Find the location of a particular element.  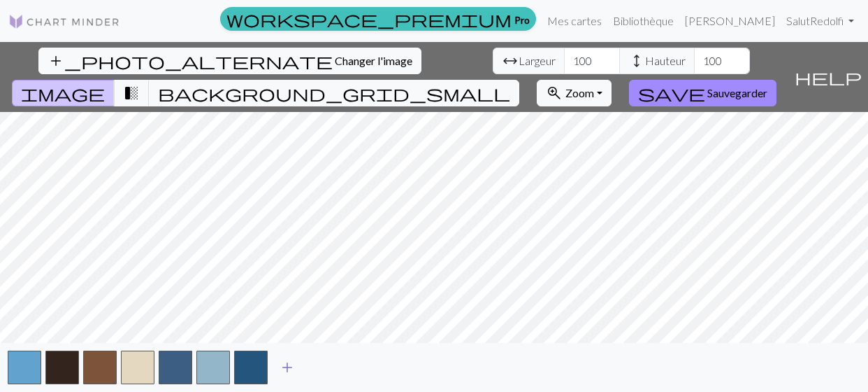

span: height is located at coordinates (637, 61).